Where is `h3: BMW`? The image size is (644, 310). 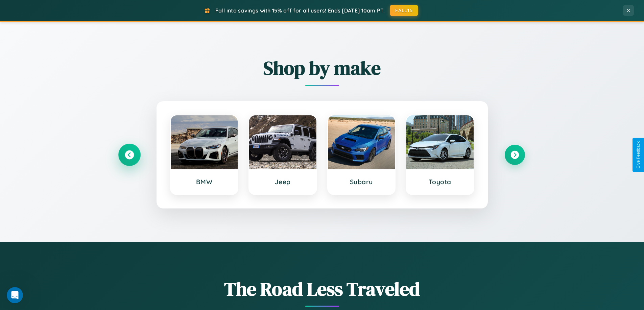 h3: BMW is located at coordinates (204, 182).